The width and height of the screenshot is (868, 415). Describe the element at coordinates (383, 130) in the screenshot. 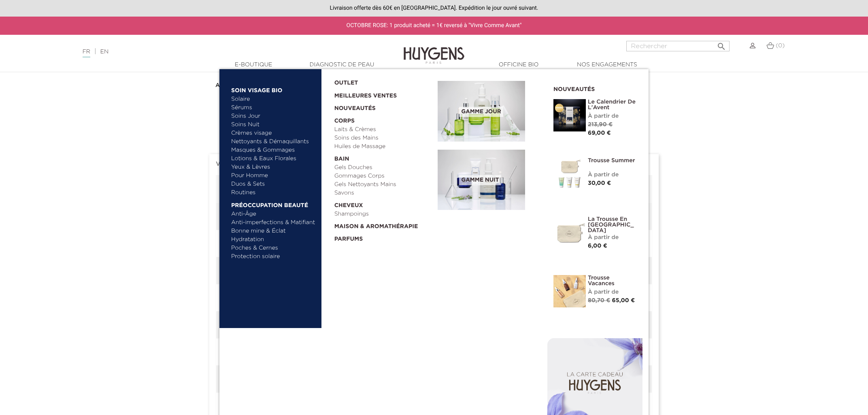

I see `a: Laits & Crèmes` at that location.